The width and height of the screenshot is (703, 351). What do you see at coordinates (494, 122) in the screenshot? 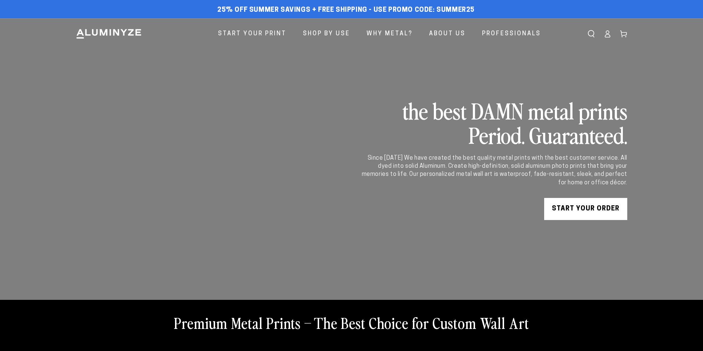
I see `h2: the best DAMN metal prints Period. Guaranteed.` at bounding box center [494, 122].